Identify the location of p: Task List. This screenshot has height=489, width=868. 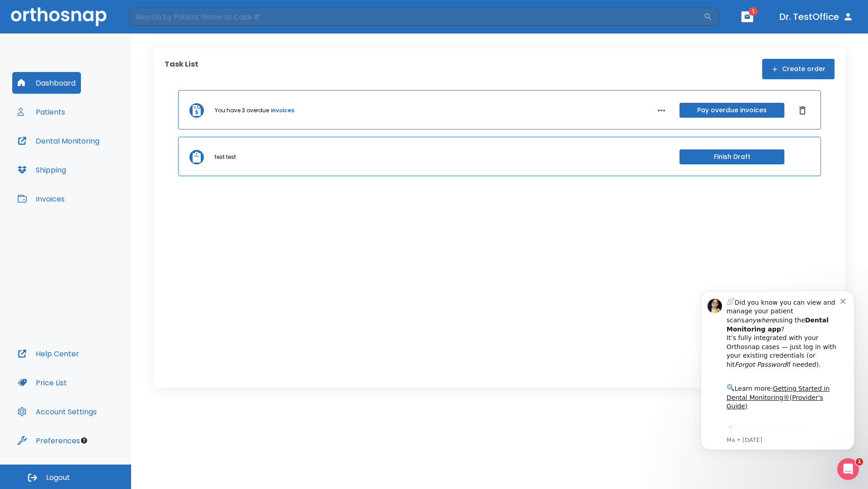
(181, 69).